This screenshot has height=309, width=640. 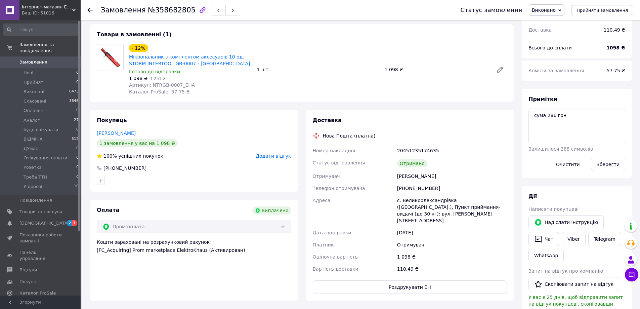 What do you see at coordinates (29, 282) in the screenshot?
I see `span: Покупці` at bounding box center [29, 282].